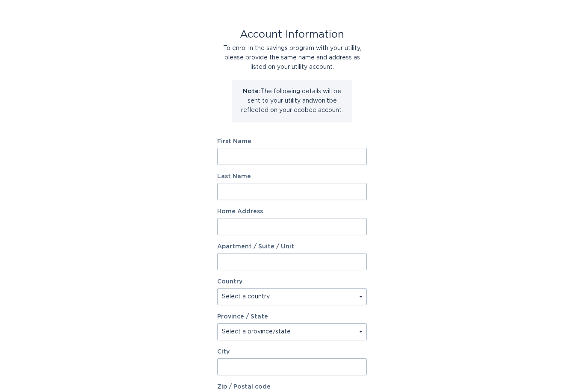 This screenshot has height=392, width=584. What do you see at coordinates (292, 177) in the screenshot?
I see `label: Last Name` at bounding box center [292, 177].